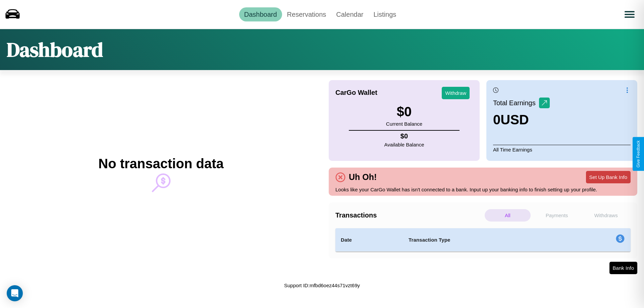  Describe the element at coordinates (409, 215) in the screenshot. I see `h4: Transactions` at that location.